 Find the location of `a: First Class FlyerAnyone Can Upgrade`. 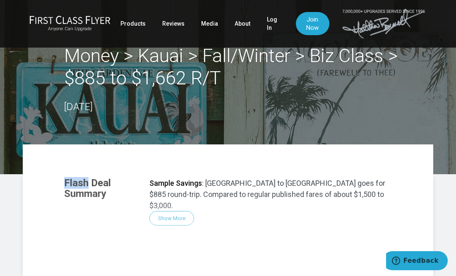

a: First Class FlyerAnyone Can Upgrade is located at coordinates (70, 24).